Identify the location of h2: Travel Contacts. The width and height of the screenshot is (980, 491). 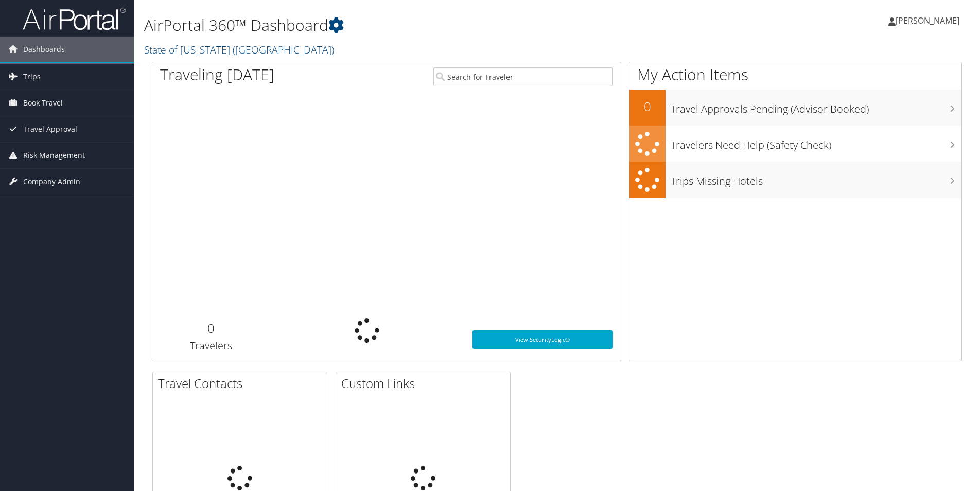
(242, 383).